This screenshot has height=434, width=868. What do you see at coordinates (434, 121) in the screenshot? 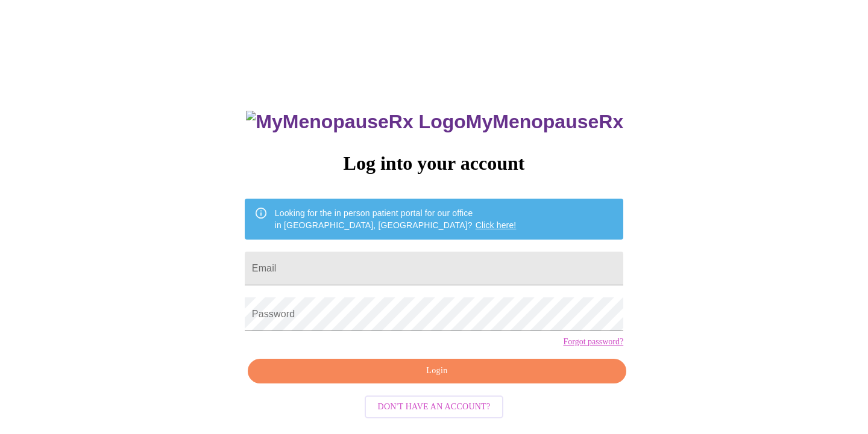
I see `h3: MyMenopauseRx` at bounding box center [434, 121].